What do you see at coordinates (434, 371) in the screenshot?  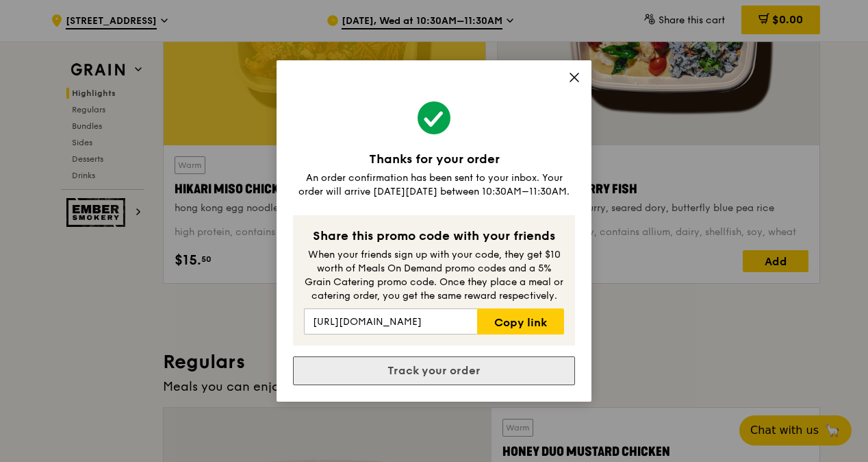 I see `a: Track your order` at bounding box center [434, 371].